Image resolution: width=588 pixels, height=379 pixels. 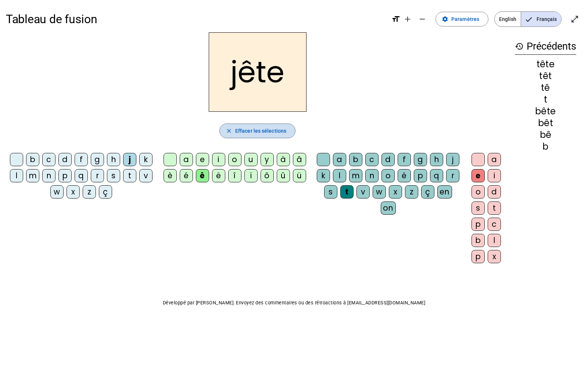 I want to click on div: ê, so click(x=202, y=175).